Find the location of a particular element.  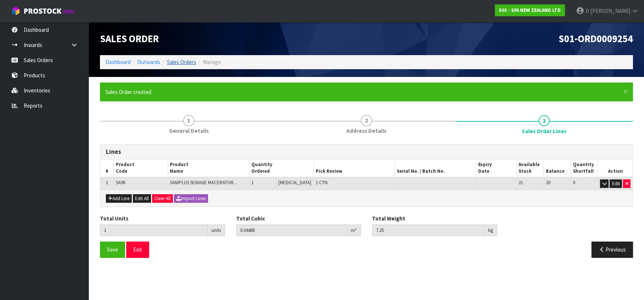

button: Clear All is located at coordinates (162, 198).